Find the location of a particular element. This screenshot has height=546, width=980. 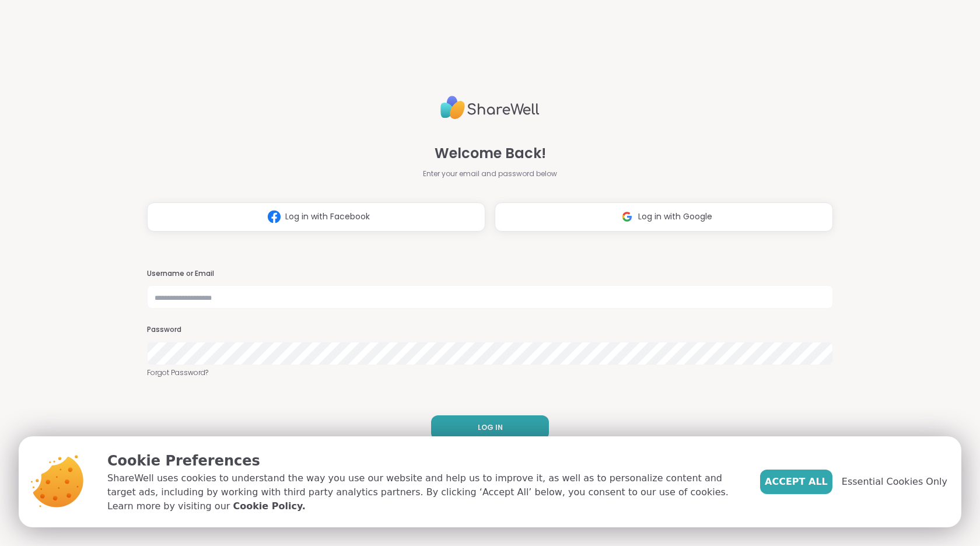

span: Enter your email and password below is located at coordinates (490, 173).